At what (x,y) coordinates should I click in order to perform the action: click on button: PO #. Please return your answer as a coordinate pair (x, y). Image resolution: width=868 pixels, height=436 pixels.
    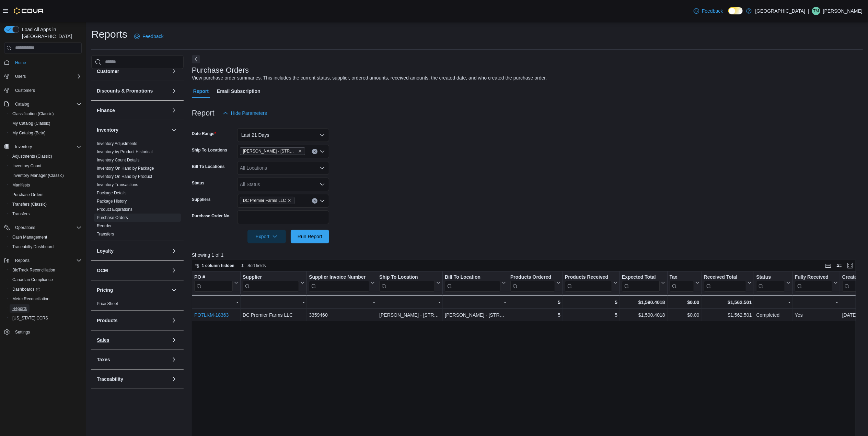
    Looking at the image, I should click on (216, 282).